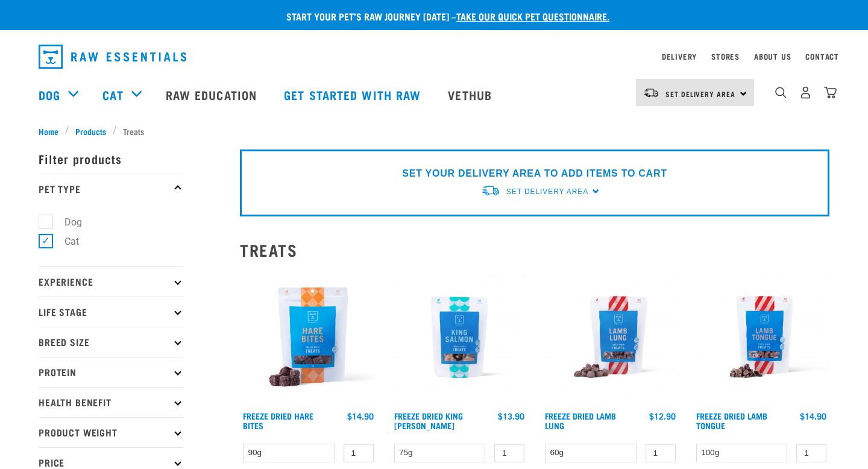 The width and height of the screenshot is (868, 469). Describe the element at coordinates (278, 420) in the screenshot. I see `a: Freeze Dried Hare Bites` at that location.